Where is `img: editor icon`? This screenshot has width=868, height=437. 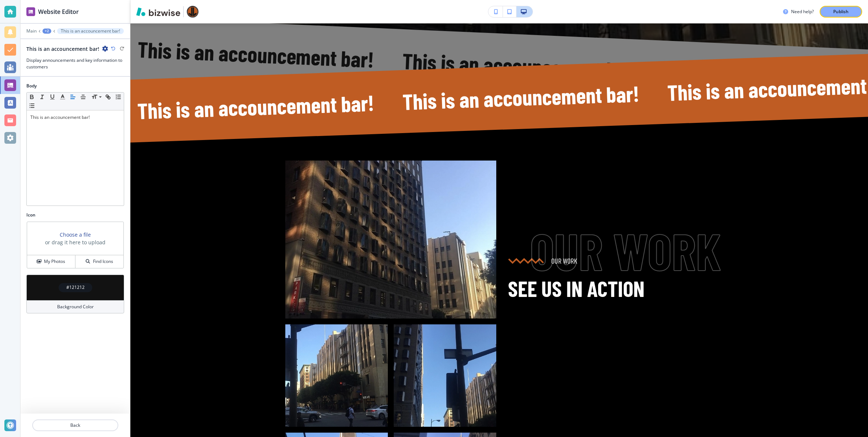 img: editor icon is located at coordinates (31, 12).